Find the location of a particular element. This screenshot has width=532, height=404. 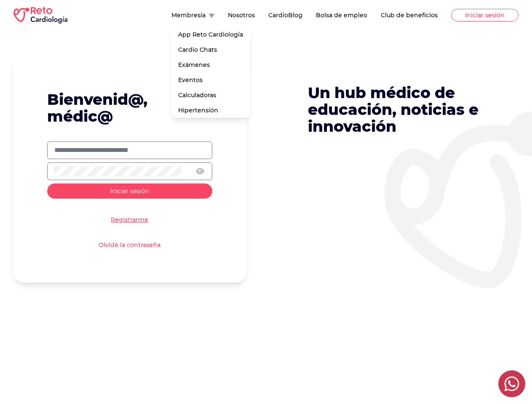

img: RETO Cardio Logo is located at coordinates (41, 15).